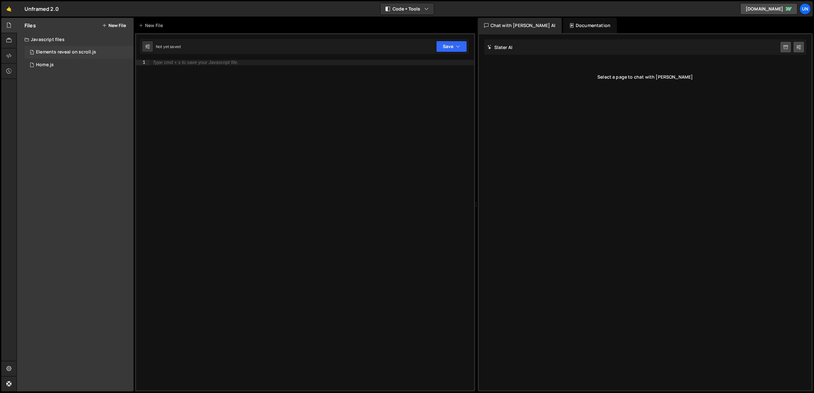 The image size is (814, 393). I want to click on button: Code + Tools, so click(407, 9).